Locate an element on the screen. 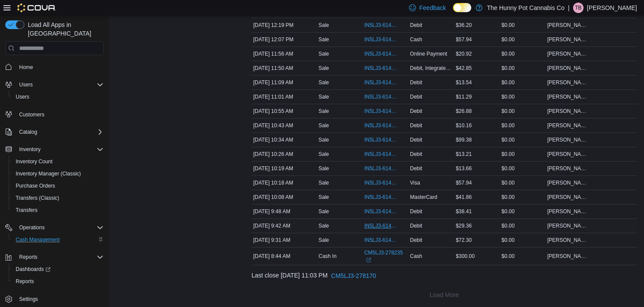  a: Cash Management is located at coordinates (38, 240).